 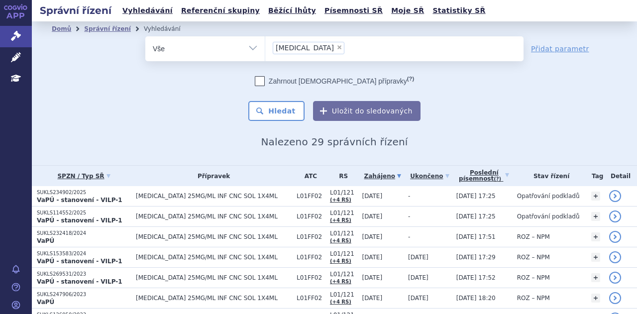 What do you see at coordinates (560, 49) in the screenshot?
I see `a: Přidat parametr` at bounding box center [560, 49].